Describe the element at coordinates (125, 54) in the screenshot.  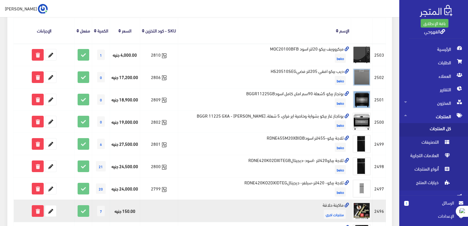
I see `td: 4,000.00 جنيه` at that location.